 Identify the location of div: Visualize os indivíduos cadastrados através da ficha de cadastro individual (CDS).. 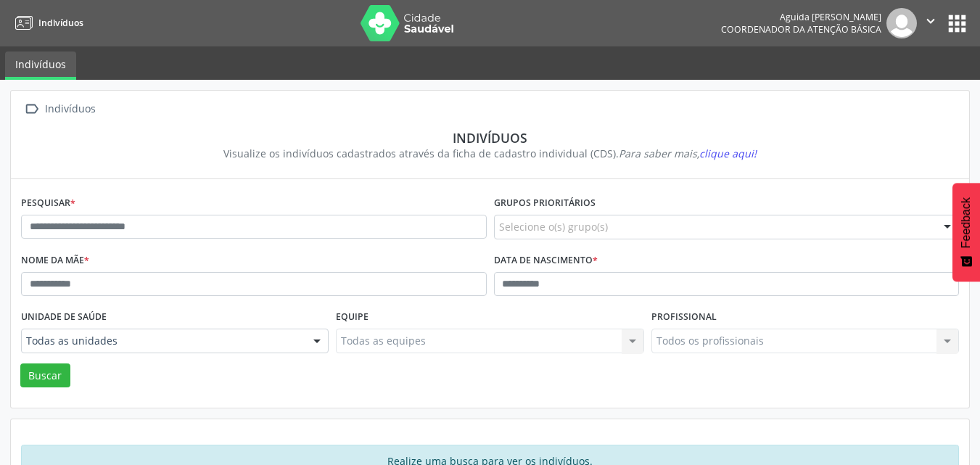
(489, 153).